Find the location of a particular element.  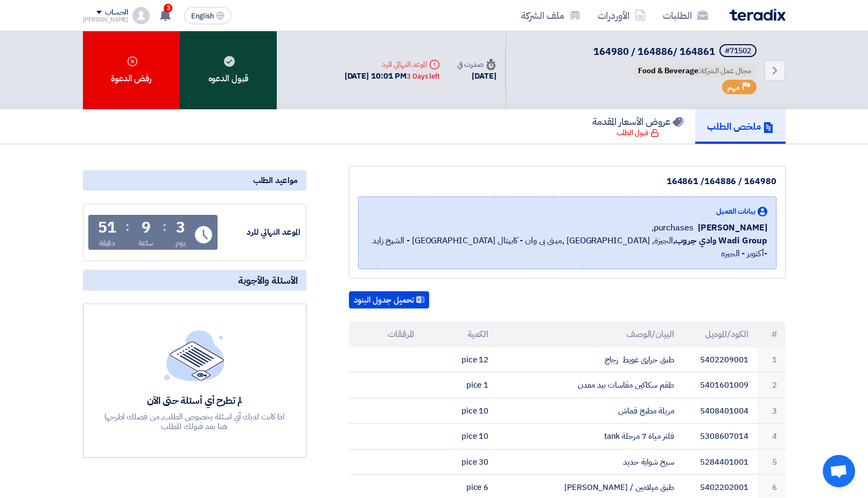

td: سيخ شواية حديد is located at coordinates (590, 461).